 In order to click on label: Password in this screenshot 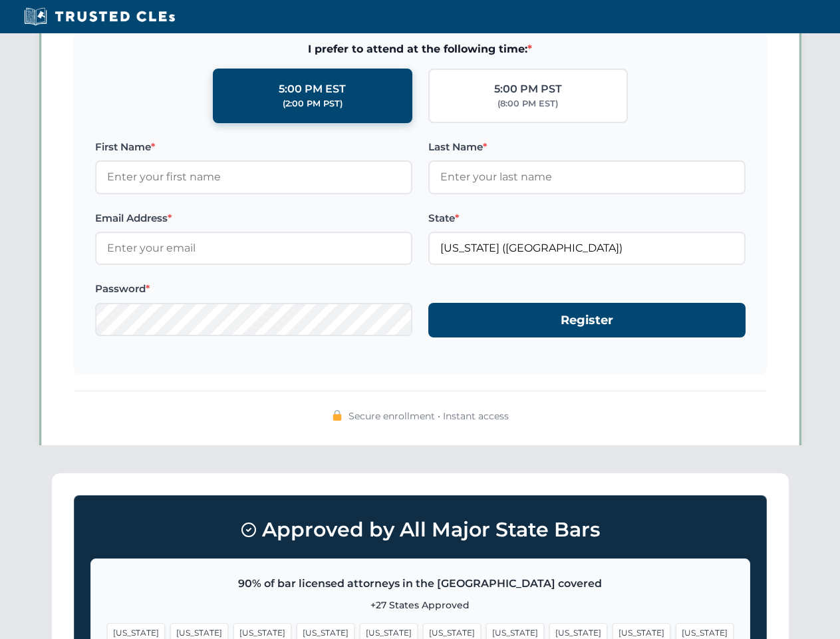, I will do `click(254, 289)`.